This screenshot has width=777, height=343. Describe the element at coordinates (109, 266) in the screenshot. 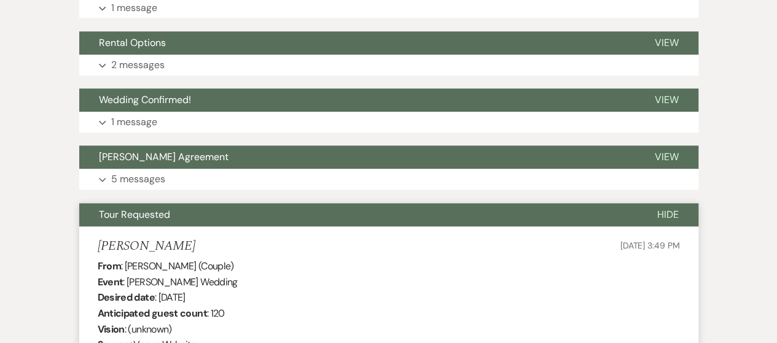

I see `b: From` at that location.